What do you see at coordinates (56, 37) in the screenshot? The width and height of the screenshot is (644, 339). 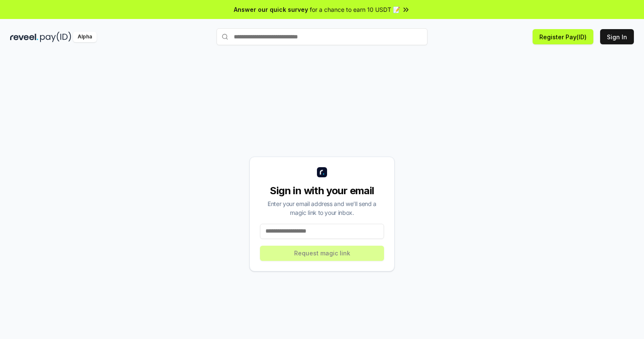 I see `img: pay_id` at bounding box center [56, 37].